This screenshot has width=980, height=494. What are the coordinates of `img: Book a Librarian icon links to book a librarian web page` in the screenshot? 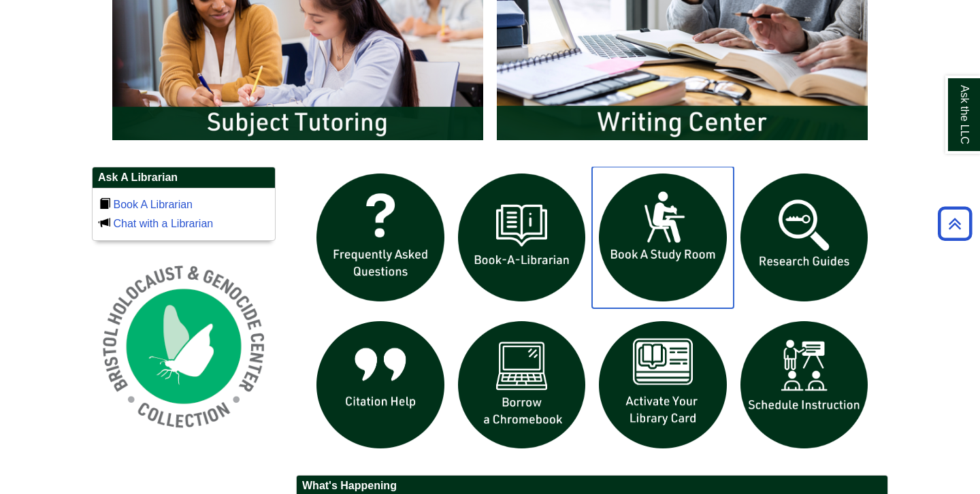 It's located at (522, 238).